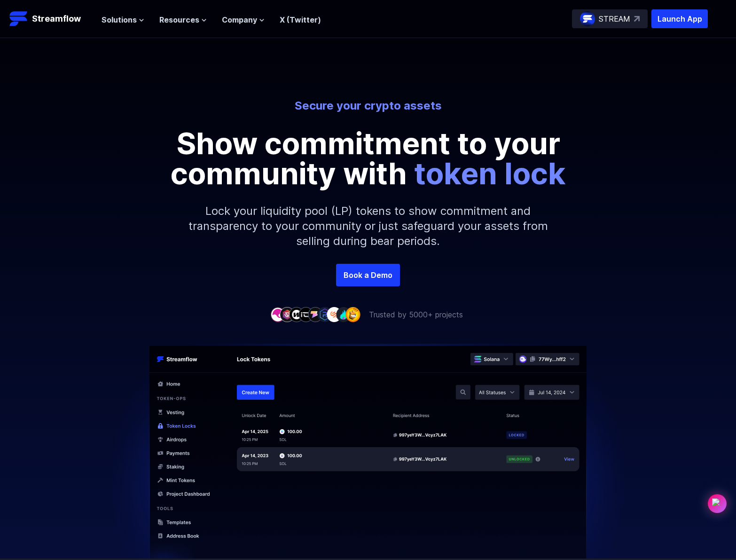  What do you see at coordinates (119, 20) in the screenshot?
I see `span: Solutions` at bounding box center [119, 20].